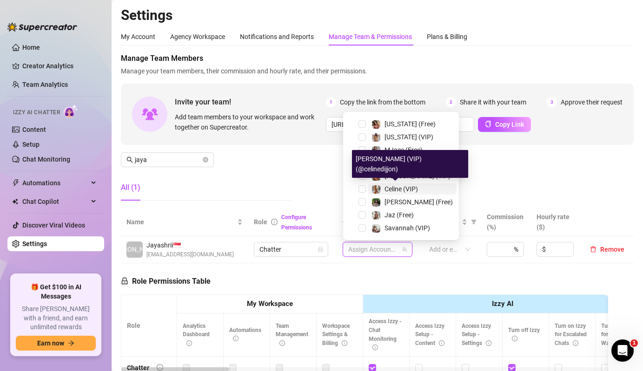  I want to click on span: Turn on Izzy for Escalated Chats, so click(570, 335).